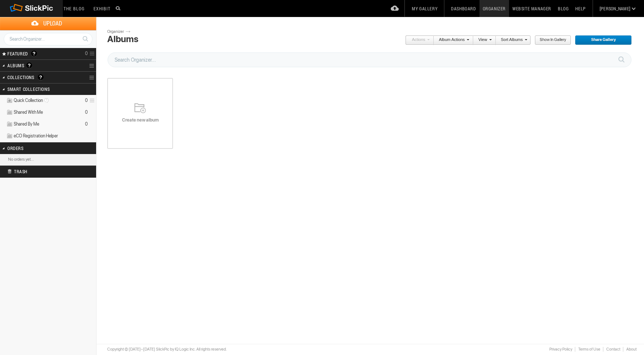 This screenshot has height=355, width=644. Describe the element at coordinates (119, 8) in the screenshot. I see `input: Search photos on SlickPic...` at that location.